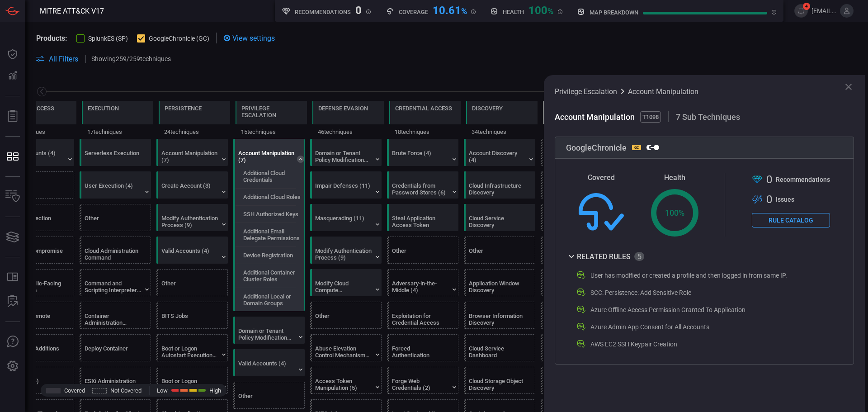  Describe the element at coordinates (348, 120) in the screenshot. I see `div: TA0005: Defense Evasion` at that location.